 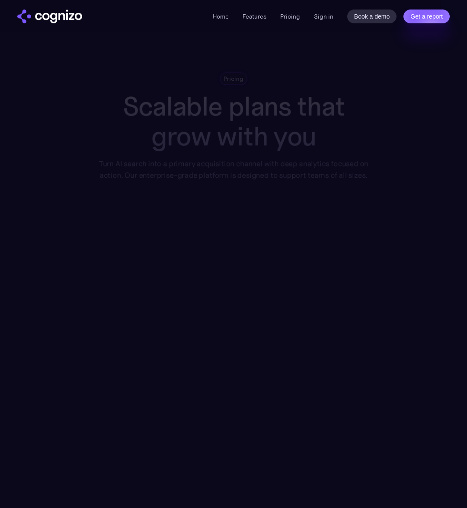 I want to click on img: cognizo logo, so click(x=50, y=16).